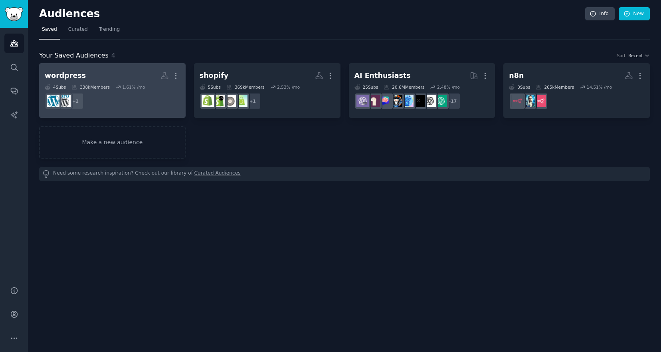 This screenshot has width=661, height=352. Describe the element at coordinates (622, 56) in the screenshot. I see `div: Sort` at that location.